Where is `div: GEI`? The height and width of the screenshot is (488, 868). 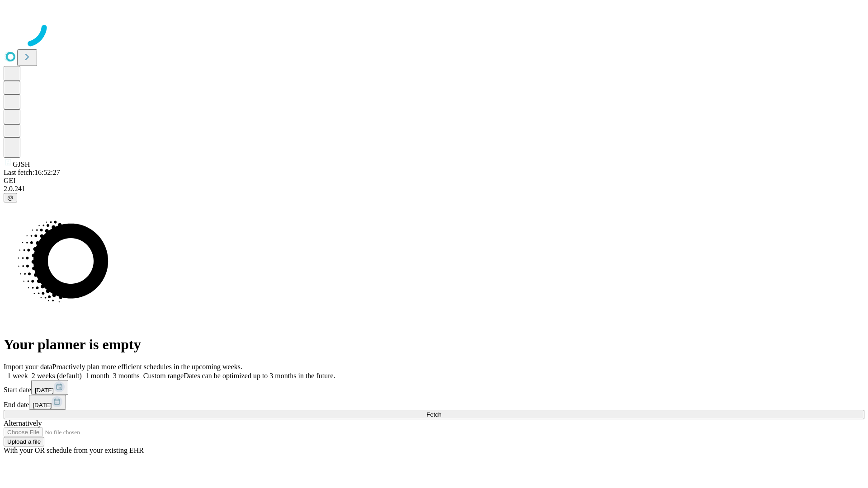 div: GEI is located at coordinates (434, 181).